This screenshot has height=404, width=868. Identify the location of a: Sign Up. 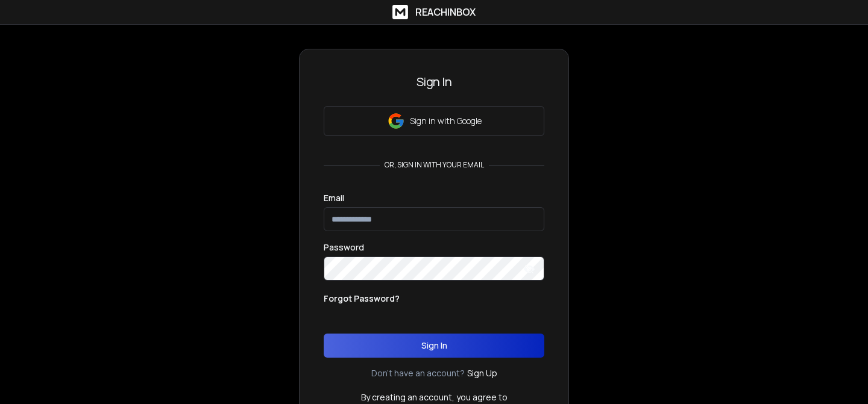
(482, 374).